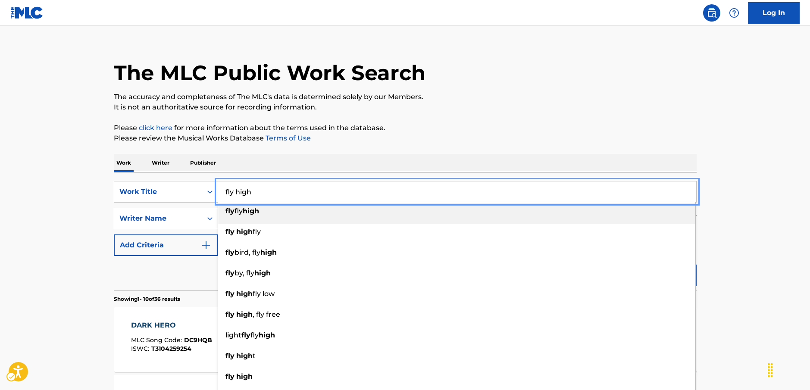 This screenshot has width=810, height=390. Describe the element at coordinates (156, 128) in the screenshot. I see `a: click here` at that location.